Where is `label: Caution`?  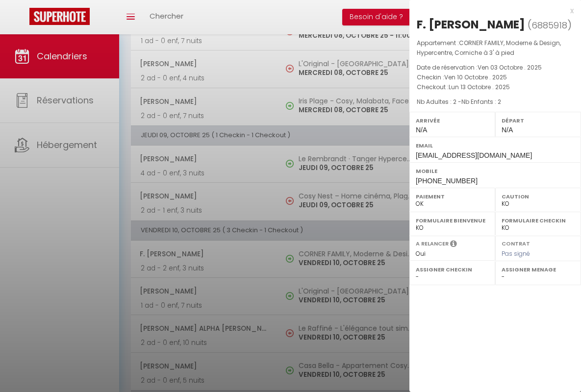 label: Caution is located at coordinates (538, 196).